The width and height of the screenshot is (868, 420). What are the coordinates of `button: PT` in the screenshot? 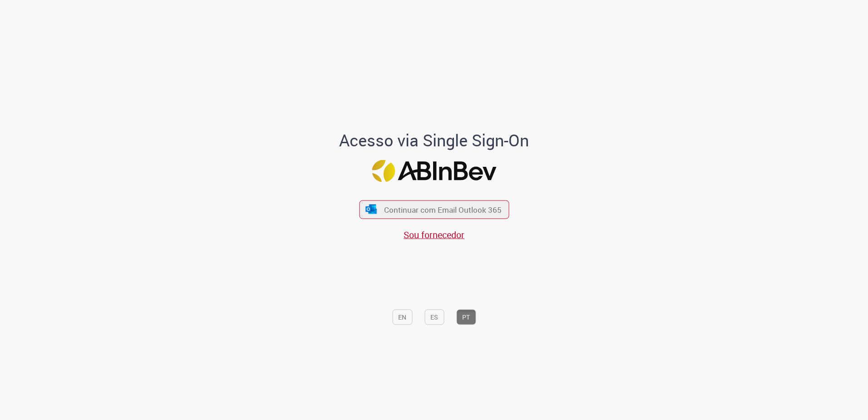 It's located at (466, 317).